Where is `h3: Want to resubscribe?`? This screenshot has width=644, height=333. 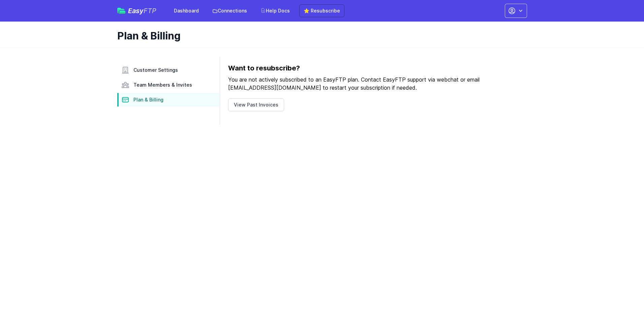
h3: Want to resubscribe? is located at coordinates (373, 69).